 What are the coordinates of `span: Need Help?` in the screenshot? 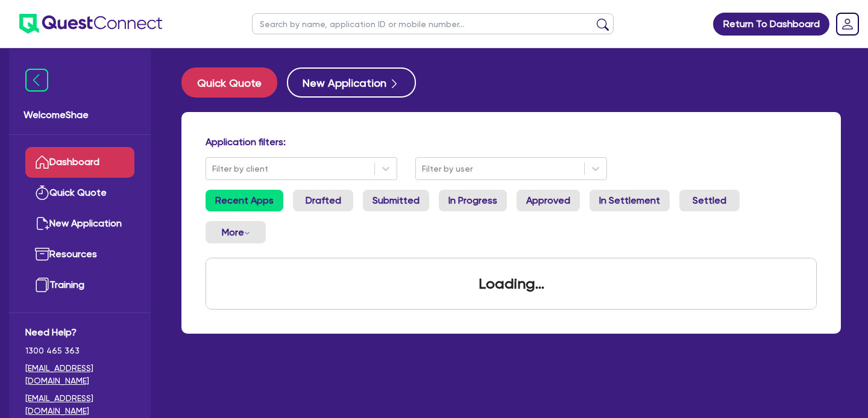 It's located at (80, 332).